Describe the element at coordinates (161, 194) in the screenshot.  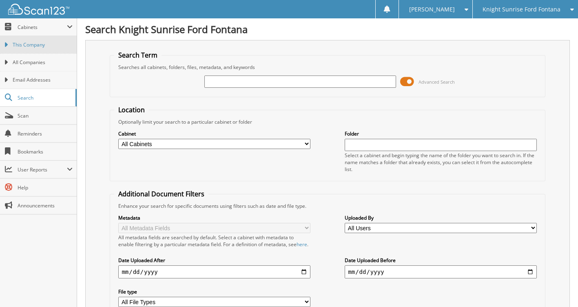
I see `legend: Additional Document Filters` at that location.